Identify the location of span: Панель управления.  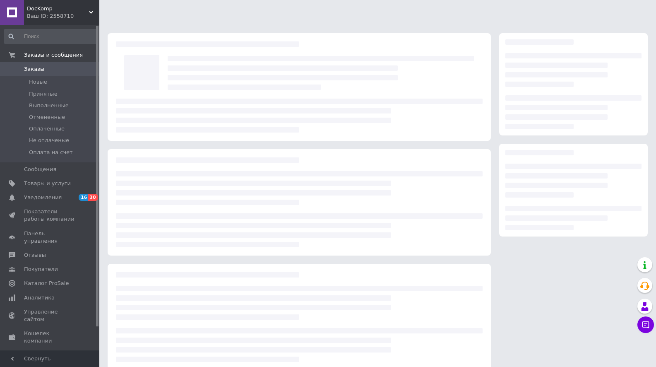
(50, 237).